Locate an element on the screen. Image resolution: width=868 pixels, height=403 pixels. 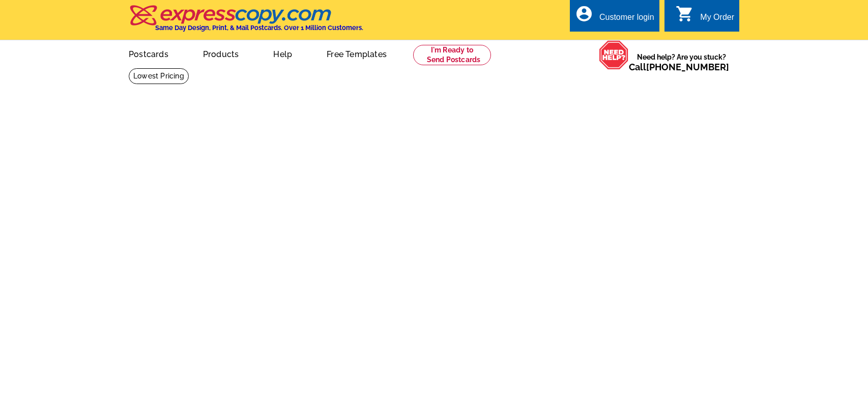
h4: Same Day Design, Print, & Mail Postcards. Over 1 Million Customers. is located at coordinates (259, 28).